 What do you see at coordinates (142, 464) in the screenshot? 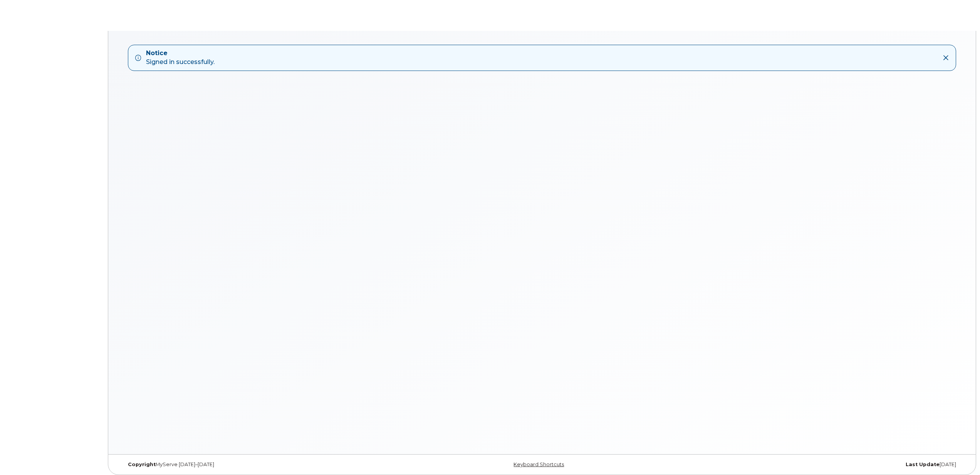
I see `strong: Copyright` at bounding box center [142, 464].